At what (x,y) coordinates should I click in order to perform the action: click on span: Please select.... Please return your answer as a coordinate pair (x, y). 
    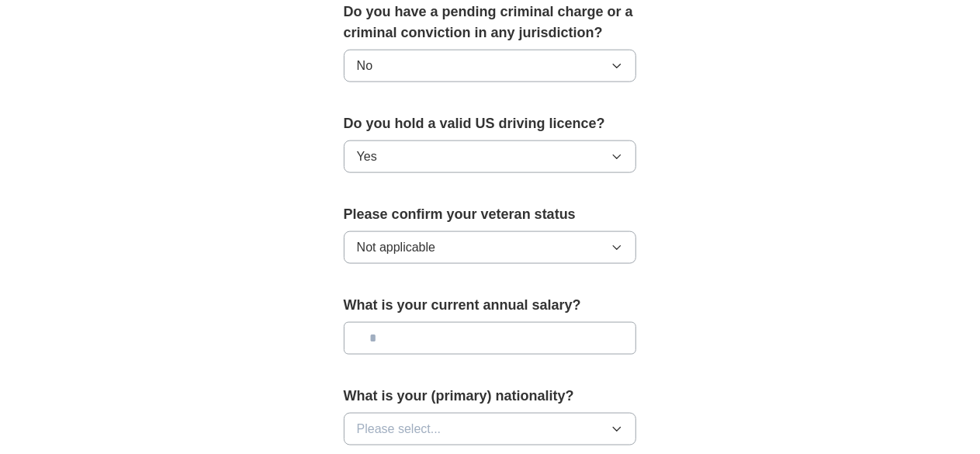
    Looking at the image, I should click on (399, 429).